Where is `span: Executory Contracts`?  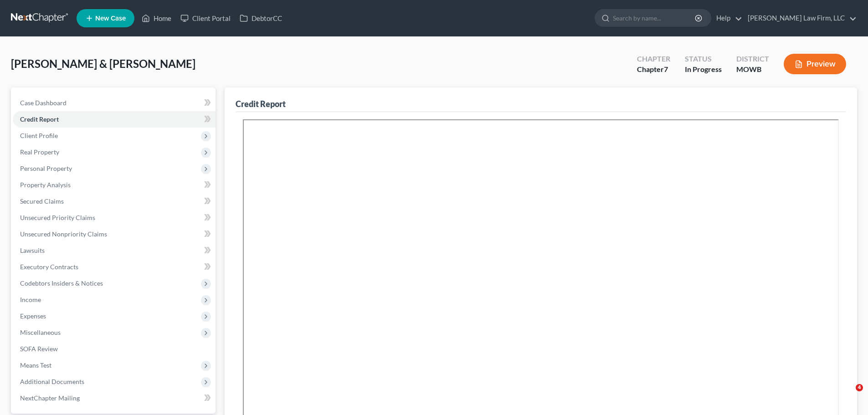 span: Executory Contracts is located at coordinates (49, 266).